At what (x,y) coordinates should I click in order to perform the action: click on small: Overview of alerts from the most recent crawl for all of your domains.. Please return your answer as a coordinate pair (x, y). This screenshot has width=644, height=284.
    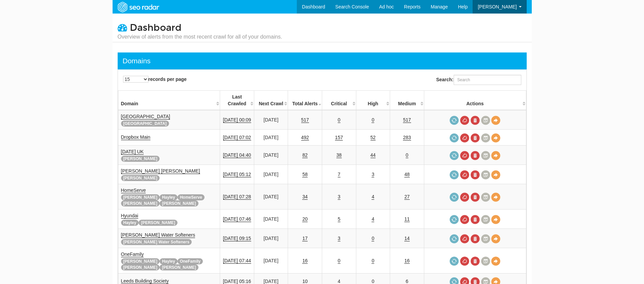
    Looking at the image, I should click on (200, 37).